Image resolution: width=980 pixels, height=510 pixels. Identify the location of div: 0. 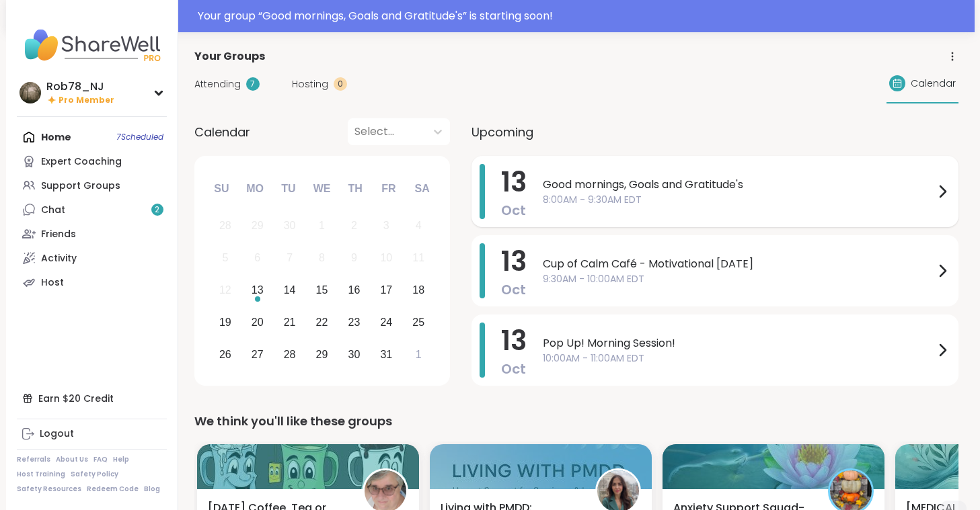
(340, 84).